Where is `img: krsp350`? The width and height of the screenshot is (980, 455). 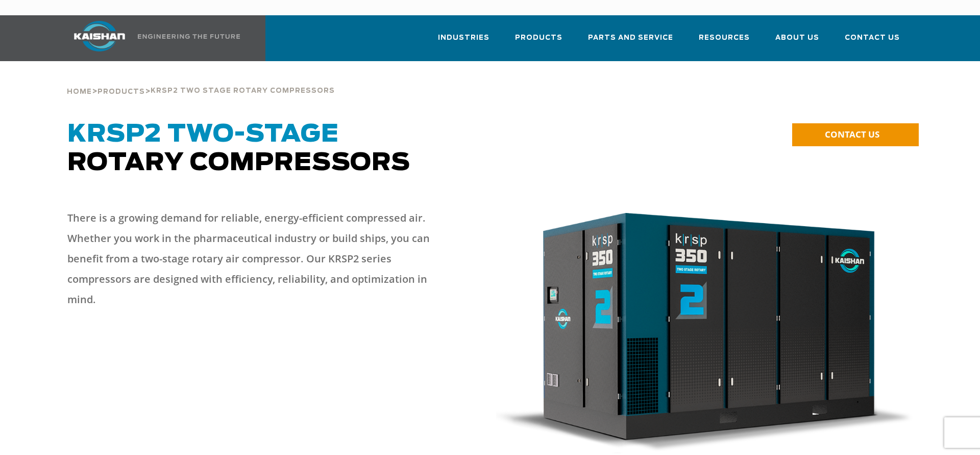
img: krsp350 is located at coordinates (704, 334).